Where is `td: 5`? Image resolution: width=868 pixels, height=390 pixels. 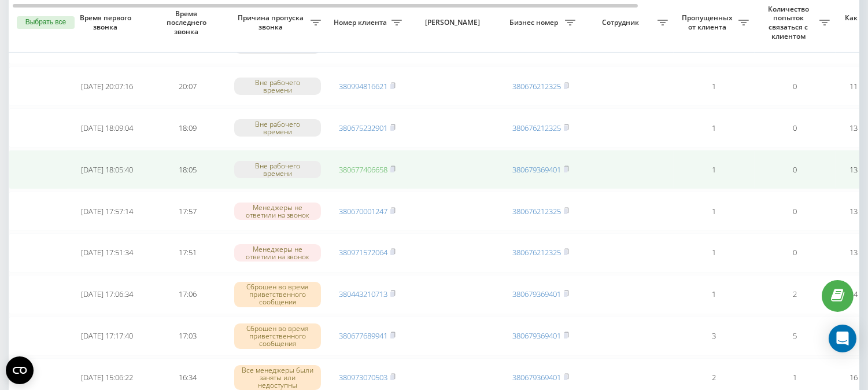
td: 5 is located at coordinates (795, 336).